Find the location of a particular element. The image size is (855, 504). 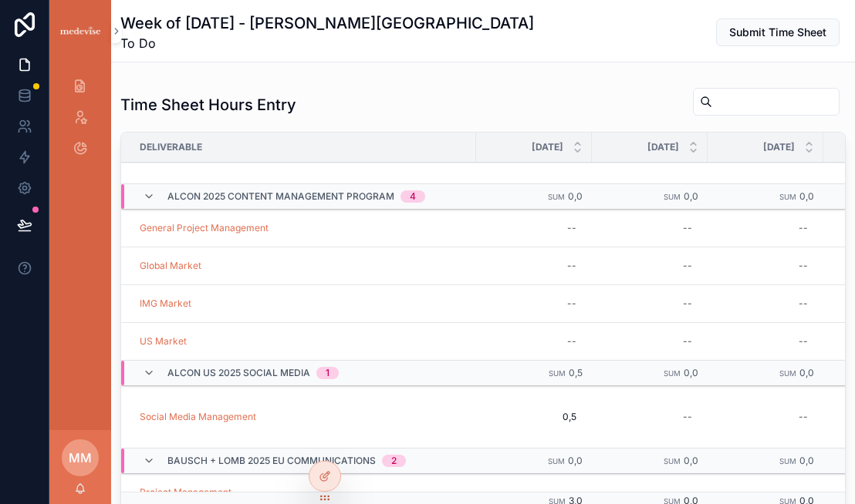

div: 1 is located at coordinates (327, 373).